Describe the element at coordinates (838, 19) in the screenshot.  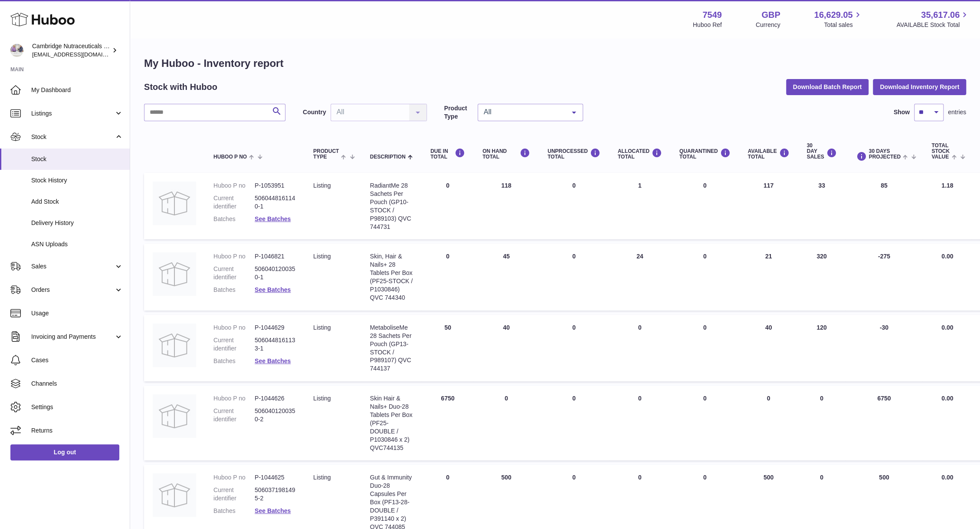
I see `a: 16,629.05 Total sales` at that location.